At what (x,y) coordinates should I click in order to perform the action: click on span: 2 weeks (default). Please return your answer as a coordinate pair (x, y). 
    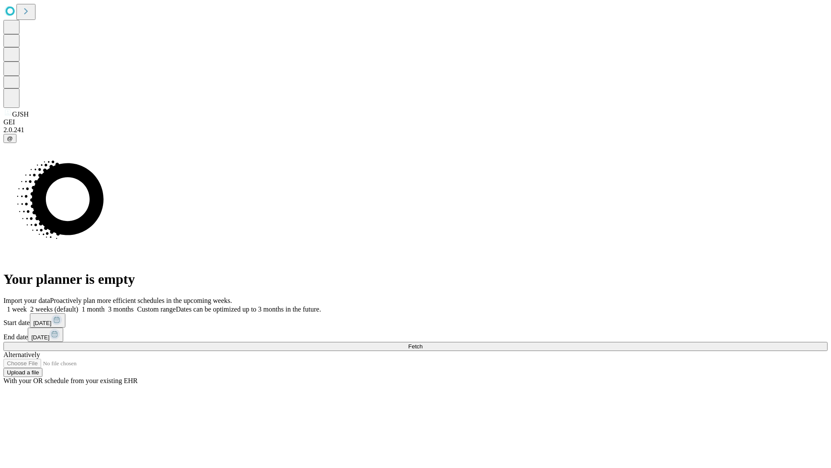
    Looking at the image, I should click on (54, 309).